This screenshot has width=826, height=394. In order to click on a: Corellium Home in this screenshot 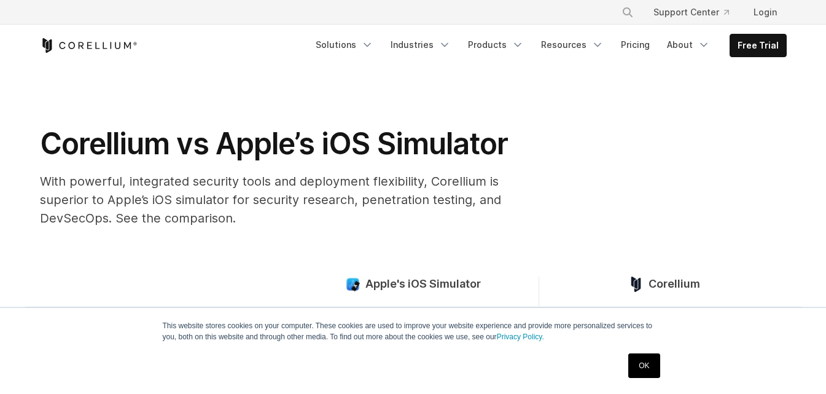, I will do `click(88, 45)`.